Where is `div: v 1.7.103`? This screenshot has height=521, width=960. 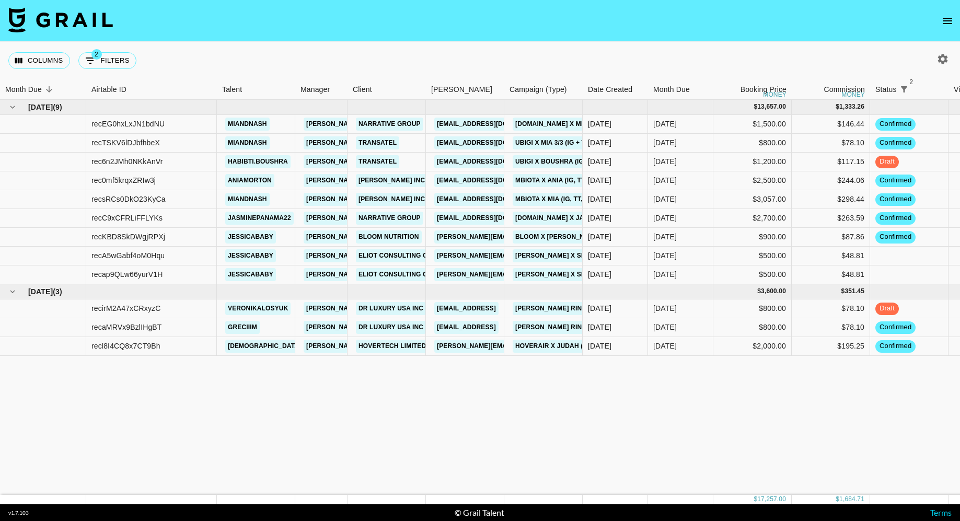
div: v 1.7.103 is located at coordinates (18, 513).